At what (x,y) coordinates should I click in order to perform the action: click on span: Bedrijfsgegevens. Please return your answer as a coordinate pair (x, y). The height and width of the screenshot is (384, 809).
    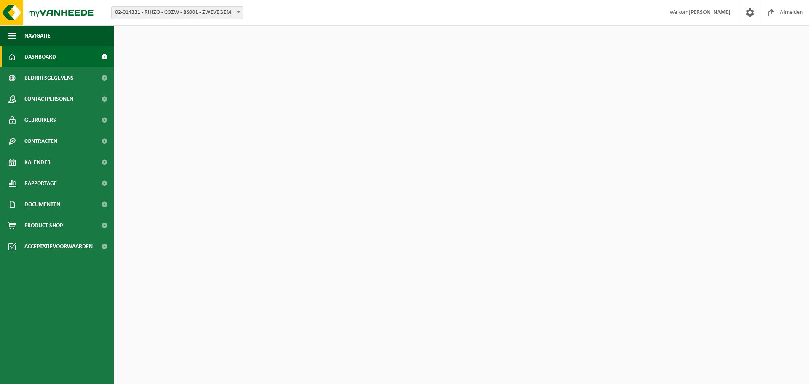
    Looking at the image, I should click on (49, 78).